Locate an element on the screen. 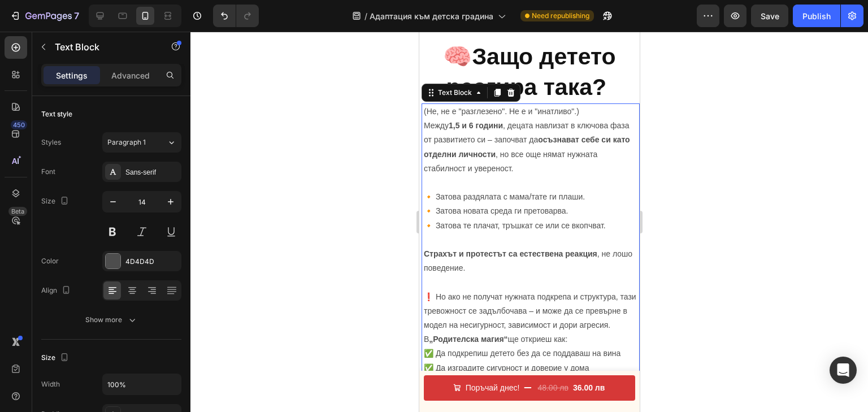 The image size is (868, 412). div: Styles is located at coordinates (51, 143).